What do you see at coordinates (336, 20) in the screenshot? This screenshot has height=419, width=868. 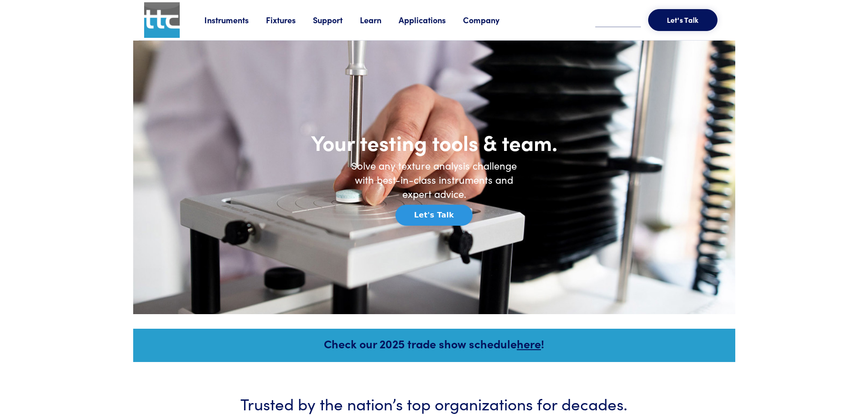 I see `a: Support` at bounding box center [336, 20].